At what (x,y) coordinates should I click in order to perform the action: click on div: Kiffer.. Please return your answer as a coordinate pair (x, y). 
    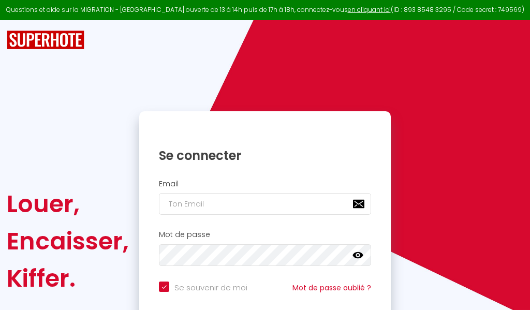
    Looking at the image, I should click on (68, 279).